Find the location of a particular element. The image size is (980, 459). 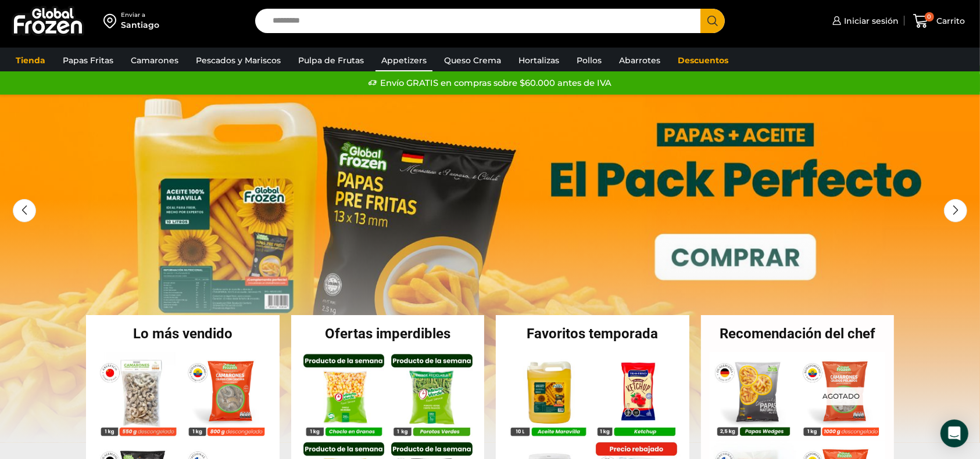

a: Pulpa de Frutas is located at coordinates (331, 60).